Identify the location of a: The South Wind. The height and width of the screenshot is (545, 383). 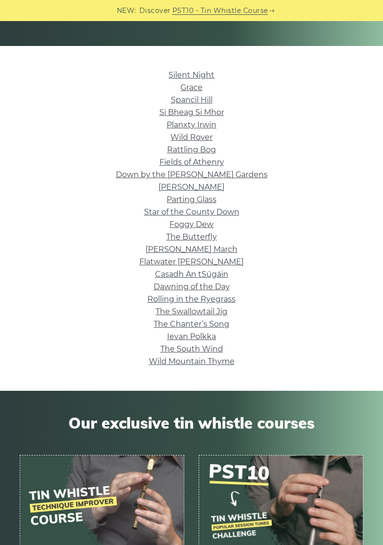
(192, 349).